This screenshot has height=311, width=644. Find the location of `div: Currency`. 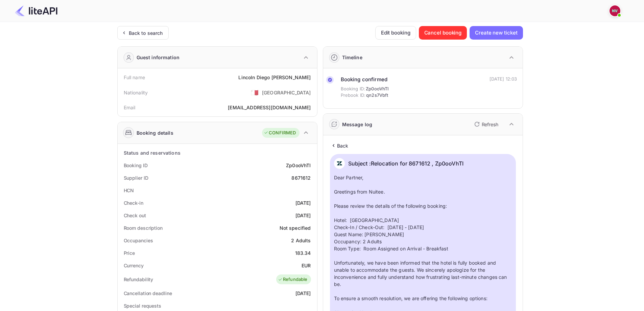

div: Currency is located at coordinates (134, 265).